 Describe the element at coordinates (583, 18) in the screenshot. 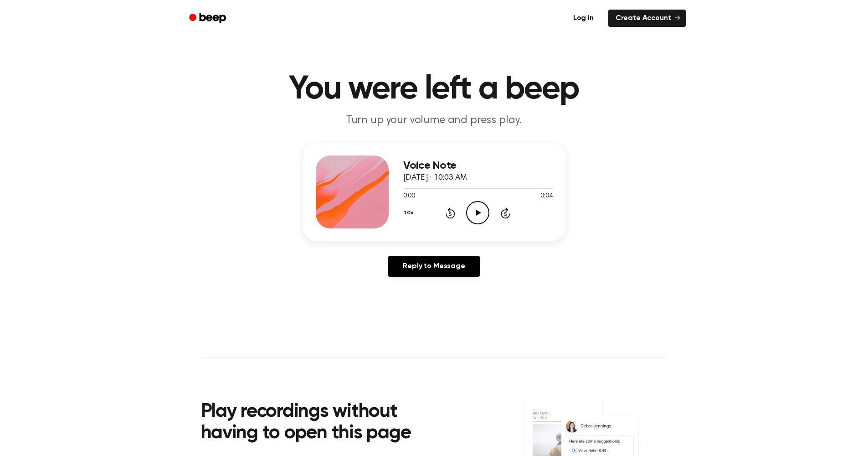

I see `a: Log in` at that location.